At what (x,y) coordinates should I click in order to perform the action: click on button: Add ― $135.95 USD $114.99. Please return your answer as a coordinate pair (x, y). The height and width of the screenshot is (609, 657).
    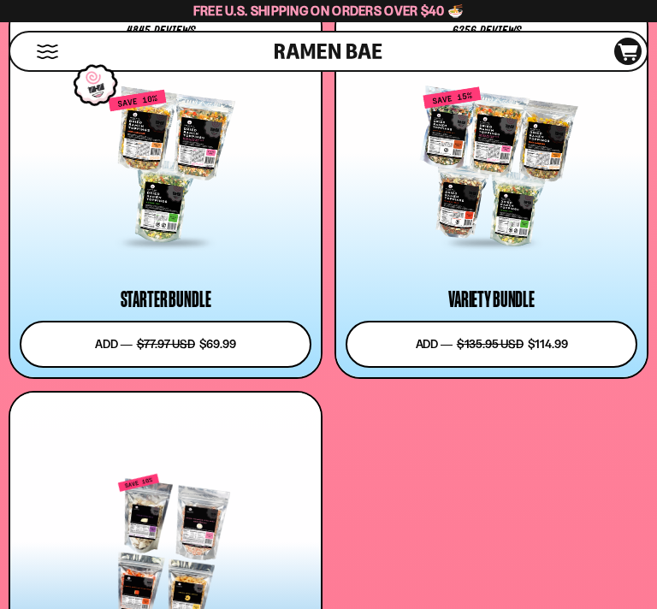
    Looking at the image, I should click on (491, 344).